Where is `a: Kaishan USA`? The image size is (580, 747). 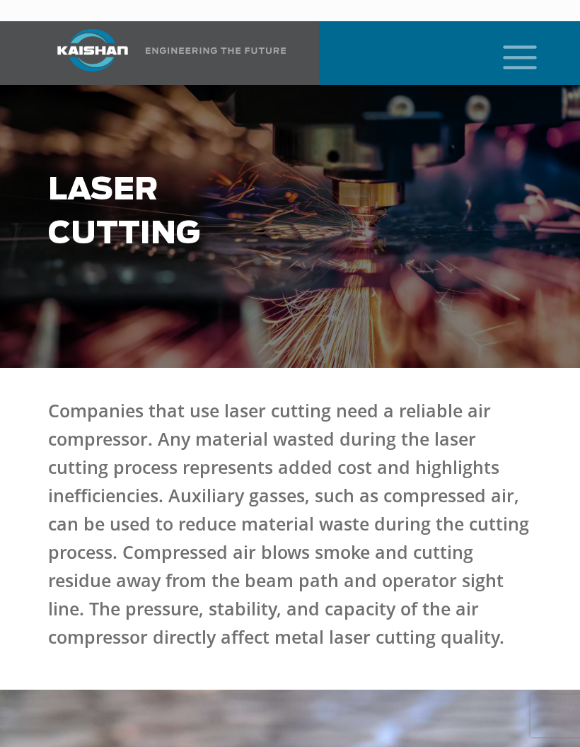
a: Kaishan USA is located at coordinates (163, 53).